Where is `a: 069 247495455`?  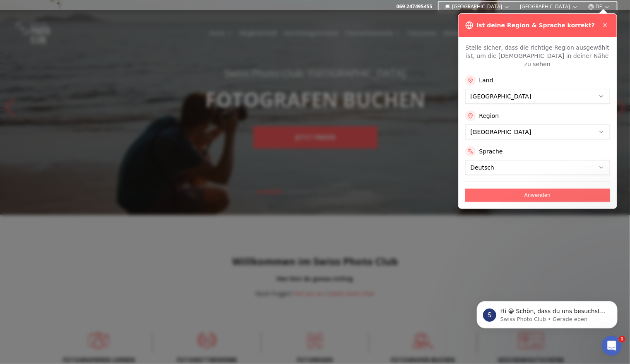
a: 069 247495455 is located at coordinates (414, 6).